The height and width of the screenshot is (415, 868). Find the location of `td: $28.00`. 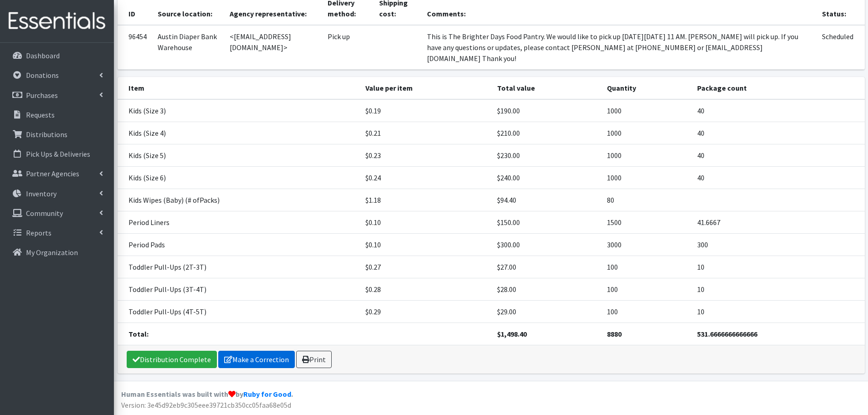

td: $28.00 is located at coordinates (546, 289).